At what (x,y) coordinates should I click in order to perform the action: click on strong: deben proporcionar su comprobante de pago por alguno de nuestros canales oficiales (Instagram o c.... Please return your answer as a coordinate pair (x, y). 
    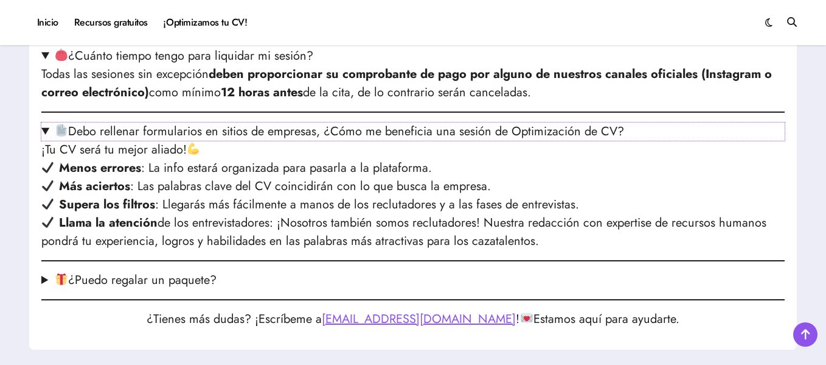
    Looking at the image, I should click on (407, 83).